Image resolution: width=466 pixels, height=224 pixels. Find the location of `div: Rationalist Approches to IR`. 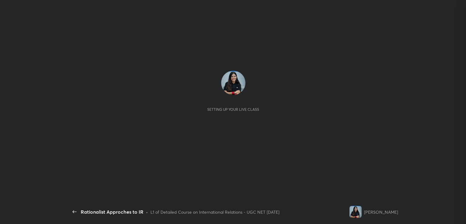

div: Rationalist Approches to IR is located at coordinates (112, 212).